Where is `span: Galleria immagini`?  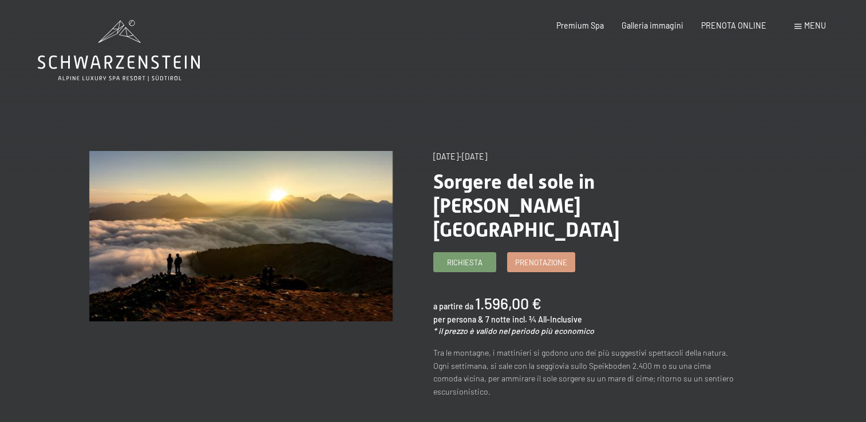
span: Galleria immagini is located at coordinates (653, 25).